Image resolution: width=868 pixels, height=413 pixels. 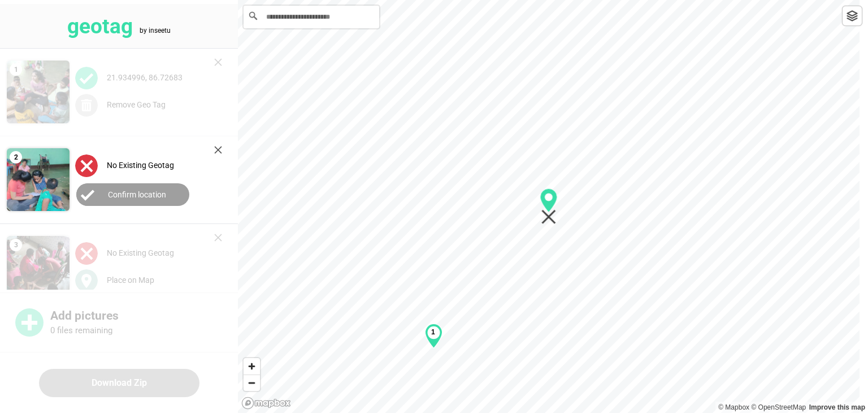 I want to click on tspan: by inseetu, so click(x=155, y=30).